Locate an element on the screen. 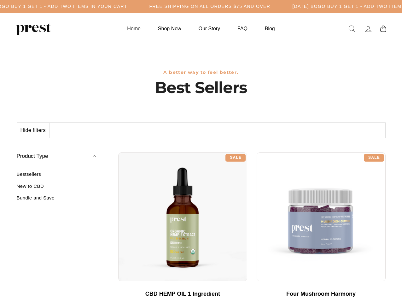  h5: Free Shipping on all orders $75 and over is located at coordinates (210, 6).